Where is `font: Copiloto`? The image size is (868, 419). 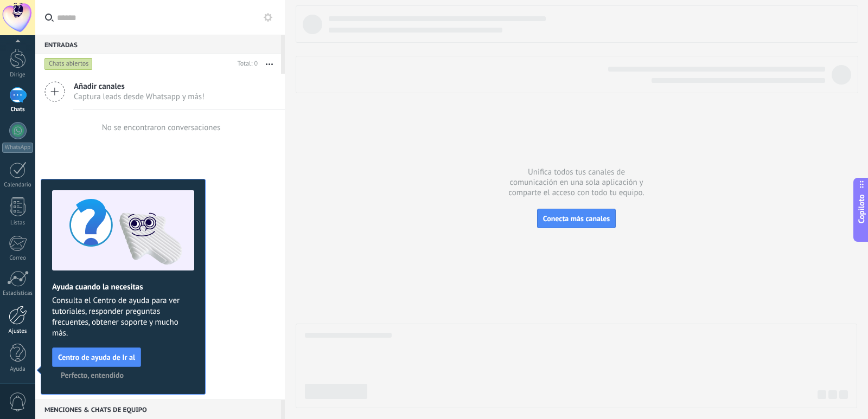
font: Copiloto is located at coordinates (861, 209).